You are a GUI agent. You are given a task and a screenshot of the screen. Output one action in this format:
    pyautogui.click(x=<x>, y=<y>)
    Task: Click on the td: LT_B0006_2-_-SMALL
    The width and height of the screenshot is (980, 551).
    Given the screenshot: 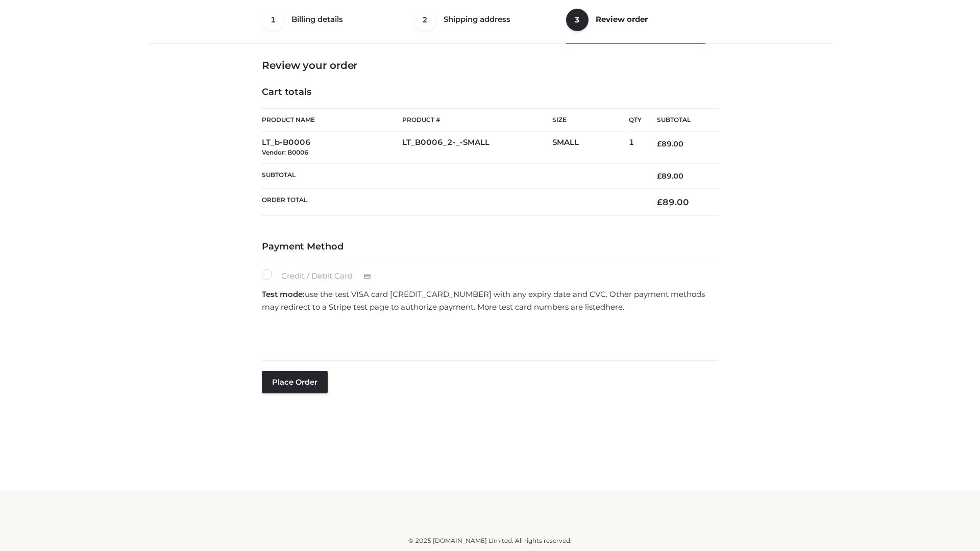 What is the action you would take?
    pyautogui.click(x=477, y=147)
    